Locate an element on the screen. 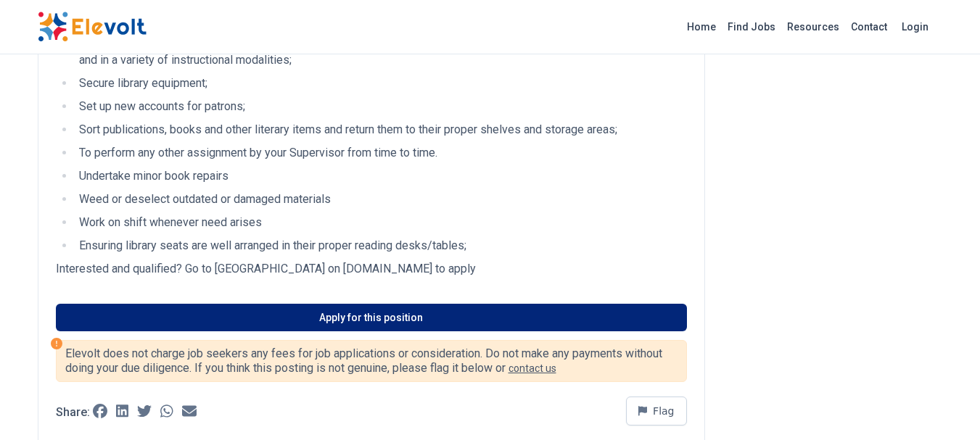 The height and width of the screenshot is (440, 980). li: Weed or deselect outdated or damaged materials is located at coordinates (381, 199).